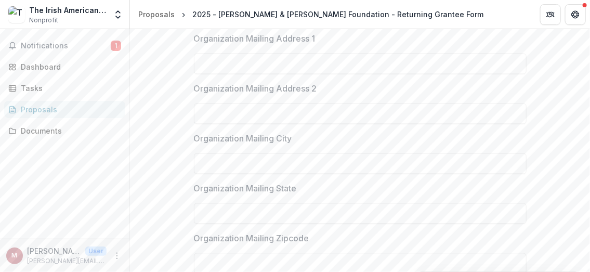 The image size is (590, 272). What do you see at coordinates (68, 10) in the screenshot?
I see `div: The Irish American Partnership Inc` at bounding box center [68, 10].